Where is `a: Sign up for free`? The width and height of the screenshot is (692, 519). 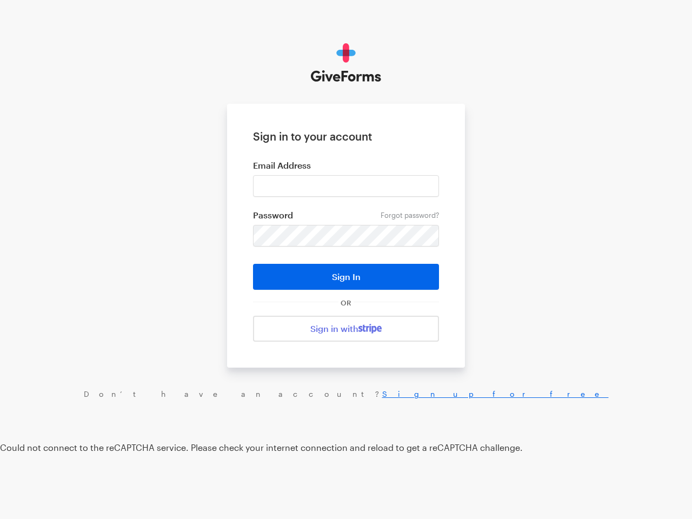 a: Sign up for free is located at coordinates (495, 394).